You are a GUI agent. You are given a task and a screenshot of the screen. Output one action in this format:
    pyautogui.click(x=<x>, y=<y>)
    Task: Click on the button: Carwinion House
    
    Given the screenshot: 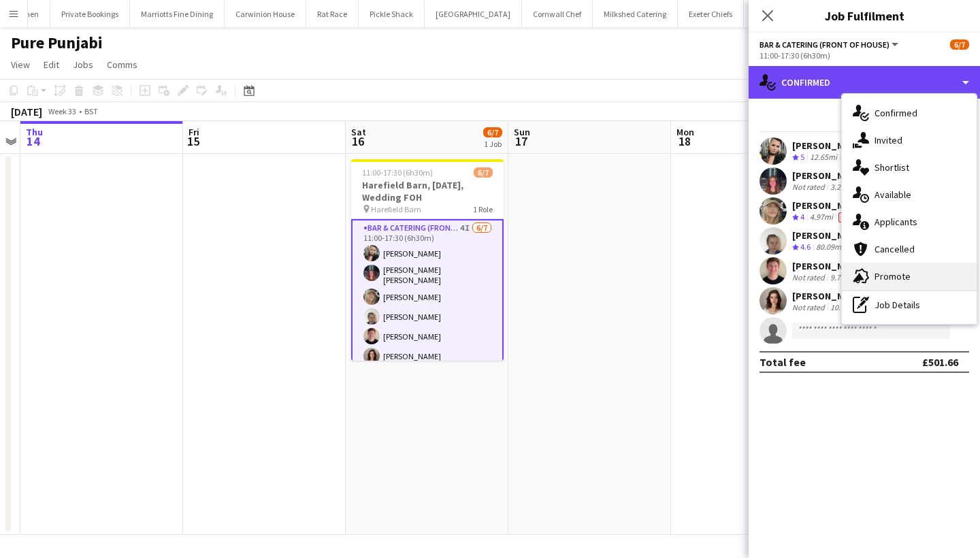 What is the action you would take?
    pyautogui.click(x=265, y=14)
    